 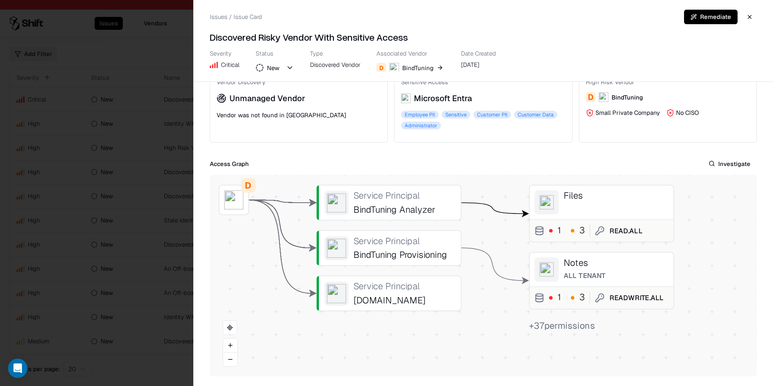 What do you see at coordinates (229, 164) in the screenshot?
I see `span: Access Graph` at bounding box center [229, 164].